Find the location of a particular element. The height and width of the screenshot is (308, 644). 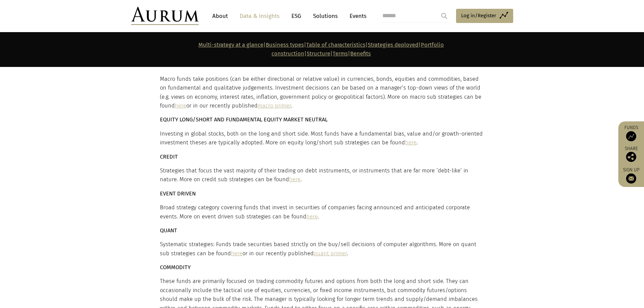

a: macro primer is located at coordinates (274, 106).